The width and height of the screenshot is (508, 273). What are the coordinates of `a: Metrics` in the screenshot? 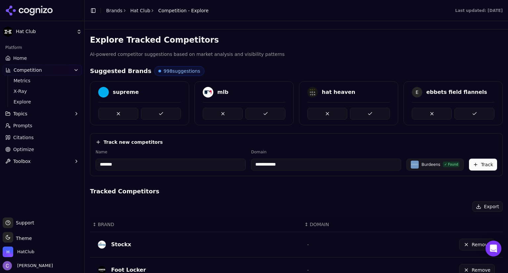 It's located at (42, 81).